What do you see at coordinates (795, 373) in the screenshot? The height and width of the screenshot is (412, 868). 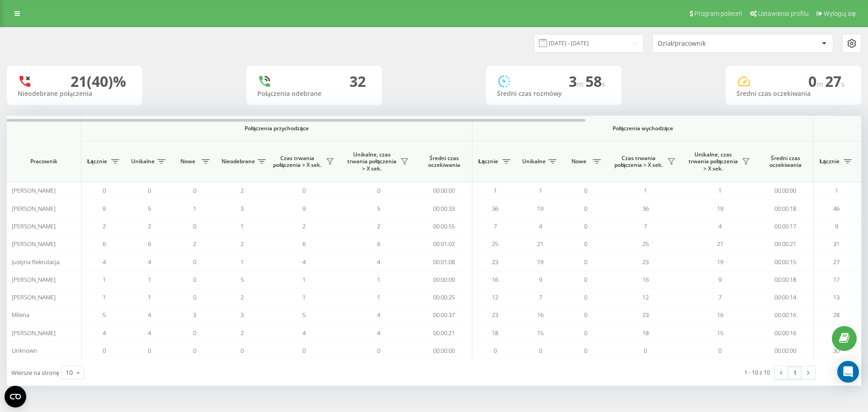 I see `a: 1` at bounding box center [795, 373].